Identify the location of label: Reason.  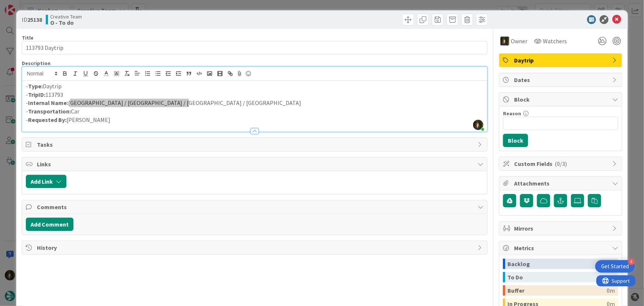
(512, 114).